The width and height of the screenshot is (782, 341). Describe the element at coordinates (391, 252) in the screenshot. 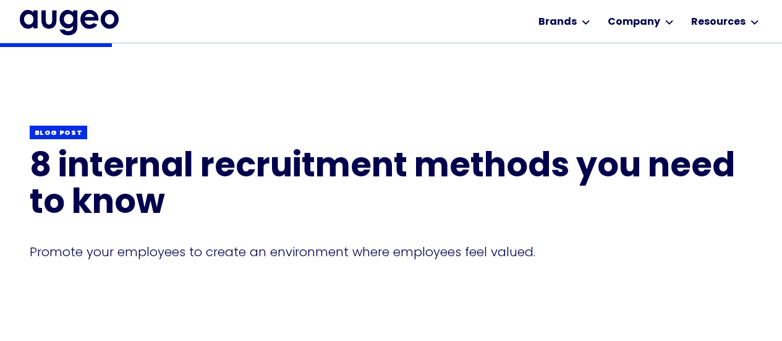

I see `div: Promote your employees to create an environment where employees feel valued.` at that location.